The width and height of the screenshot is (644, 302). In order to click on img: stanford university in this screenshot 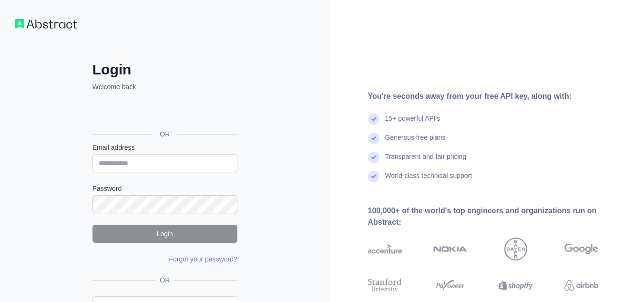, I will do `click(385, 286)`.